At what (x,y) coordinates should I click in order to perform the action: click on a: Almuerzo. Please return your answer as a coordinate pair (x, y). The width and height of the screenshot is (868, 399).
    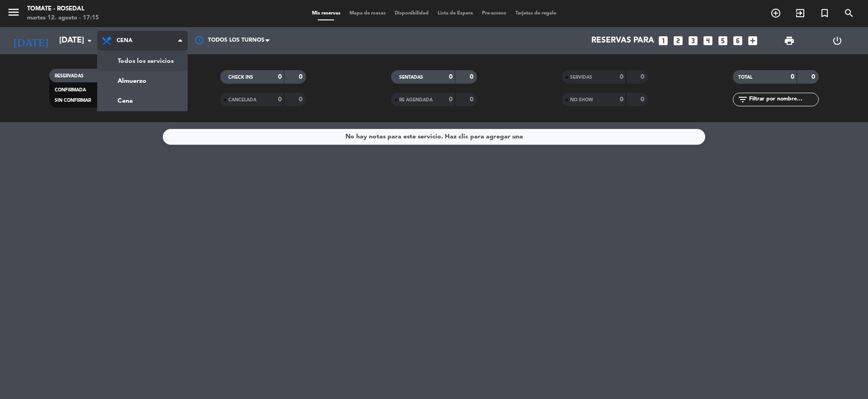
    Looking at the image, I should click on (143, 81).